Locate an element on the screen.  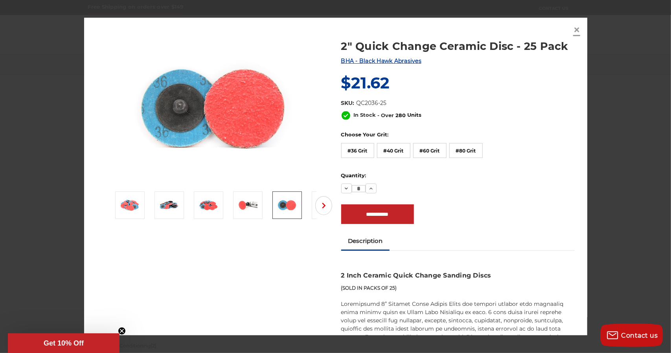
span: In Stock is located at coordinates (365, 115).